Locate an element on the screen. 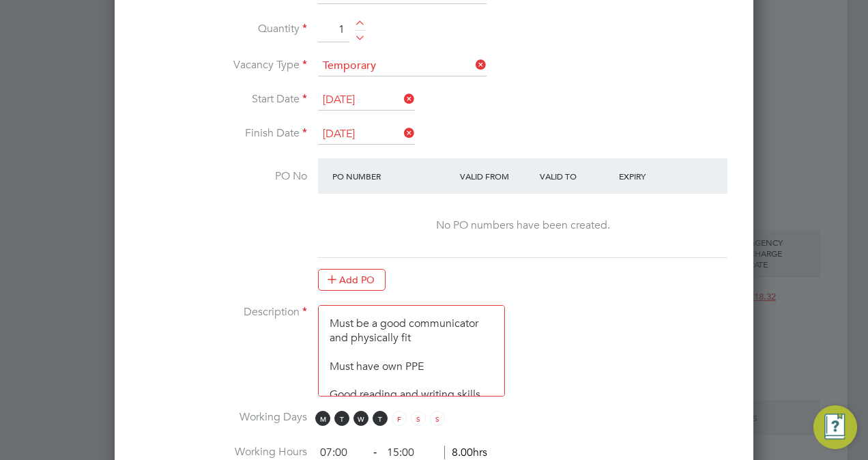 The image size is (868, 460). label: Finish Date is located at coordinates (222, 133).